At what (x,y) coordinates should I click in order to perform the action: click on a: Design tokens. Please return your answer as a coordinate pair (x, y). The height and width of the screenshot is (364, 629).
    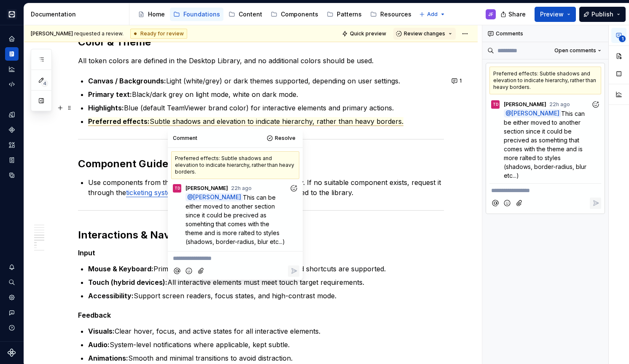
    Looking at the image, I should click on (12, 115).